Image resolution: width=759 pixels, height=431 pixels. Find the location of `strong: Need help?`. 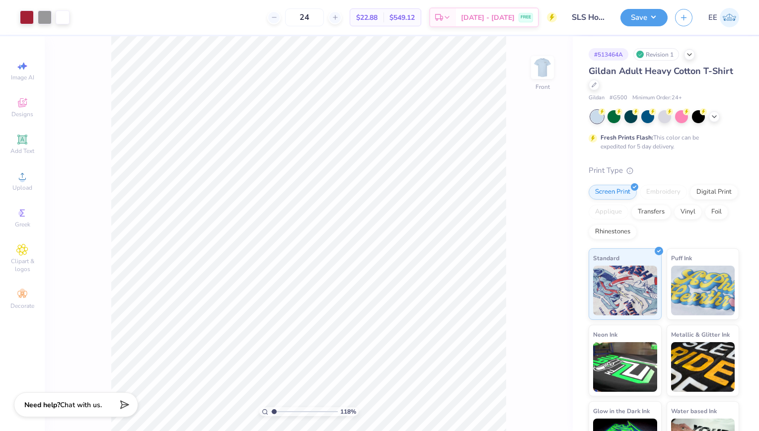

strong: Need help? is located at coordinates (42, 405).